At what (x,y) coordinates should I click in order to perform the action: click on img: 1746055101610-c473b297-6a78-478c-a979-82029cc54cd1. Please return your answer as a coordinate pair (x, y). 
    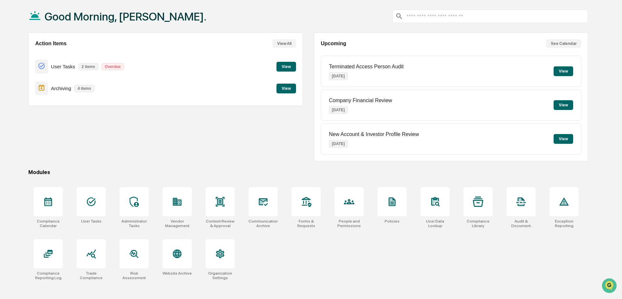
    Looking at the image, I should click on (12, 56).